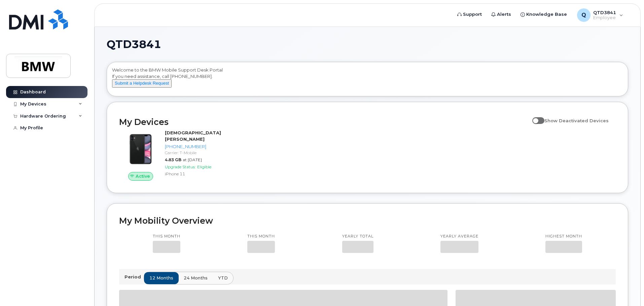 This screenshot has width=644, height=306. What do you see at coordinates (142, 83) in the screenshot?
I see `button: Submit a Helpdesk Request` at bounding box center [142, 83].